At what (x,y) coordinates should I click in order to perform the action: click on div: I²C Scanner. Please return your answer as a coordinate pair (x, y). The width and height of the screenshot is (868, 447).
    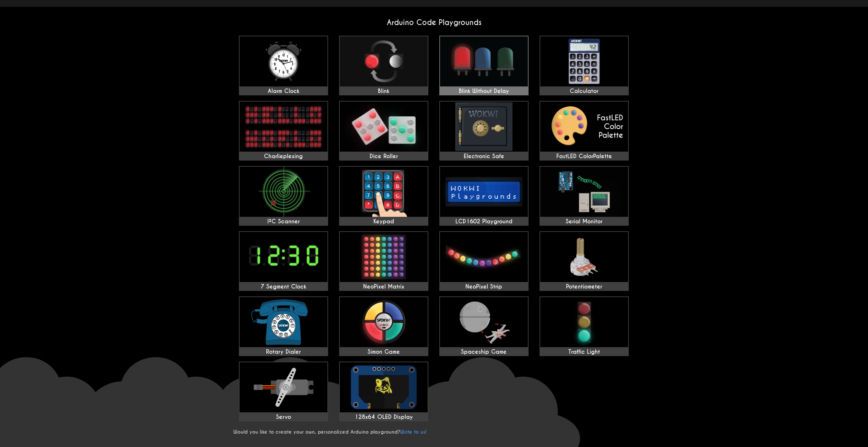
    Looking at the image, I should click on (283, 222).